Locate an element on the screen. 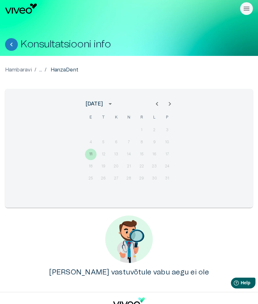  button: calendar view is open, switch to year view is located at coordinates (110, 104).